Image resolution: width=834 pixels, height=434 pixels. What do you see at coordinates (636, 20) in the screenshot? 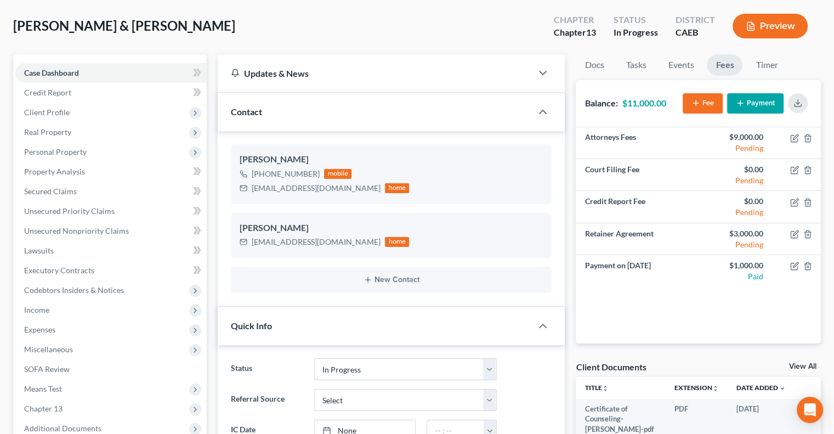
I see `div: Status` at bounding box center [636, 20].